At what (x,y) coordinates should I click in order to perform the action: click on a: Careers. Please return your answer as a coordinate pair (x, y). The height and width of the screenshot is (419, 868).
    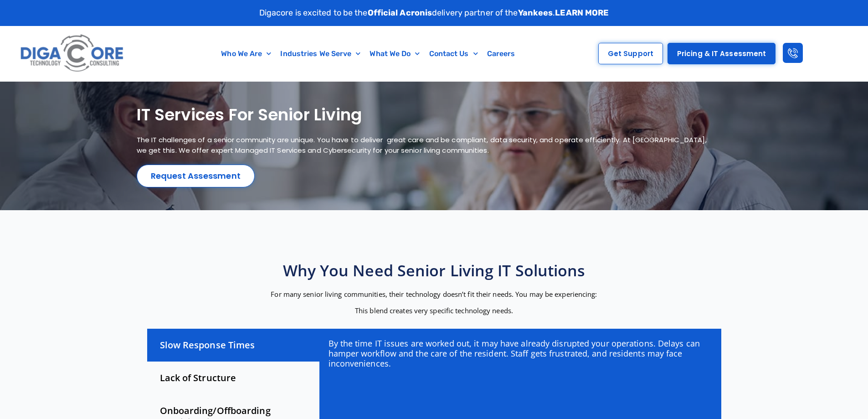
    Looking at the image, I should click on (501, 54).